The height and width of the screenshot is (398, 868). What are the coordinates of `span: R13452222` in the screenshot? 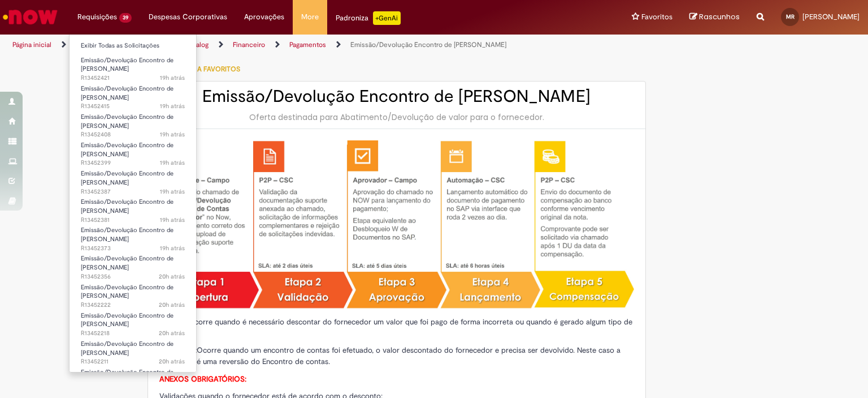 It's located at (133, 305).